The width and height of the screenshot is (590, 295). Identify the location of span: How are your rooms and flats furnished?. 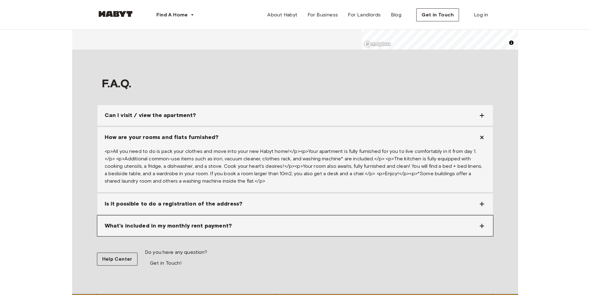
(162, 137).